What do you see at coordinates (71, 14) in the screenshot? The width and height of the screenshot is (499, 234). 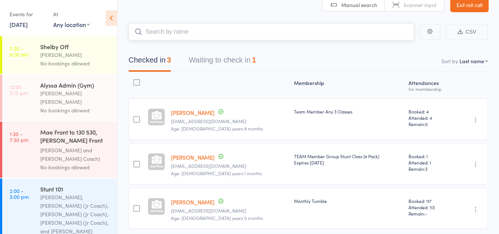 I see `div: At` at bounding box center [71, 14].